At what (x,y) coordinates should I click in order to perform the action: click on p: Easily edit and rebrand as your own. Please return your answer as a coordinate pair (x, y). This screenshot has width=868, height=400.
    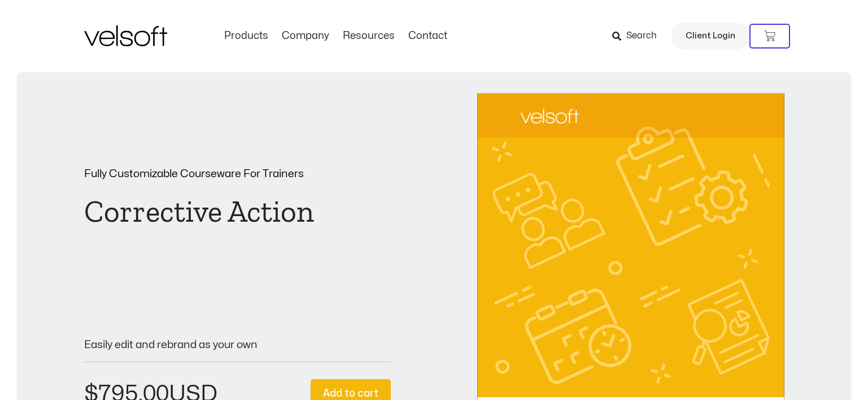
    Looking at the image, I should click on (237, 345).